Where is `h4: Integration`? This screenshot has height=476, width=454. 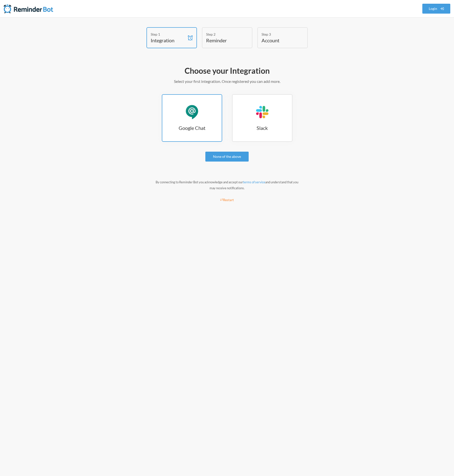
h4: Integration is located at coordinates (168, 41).